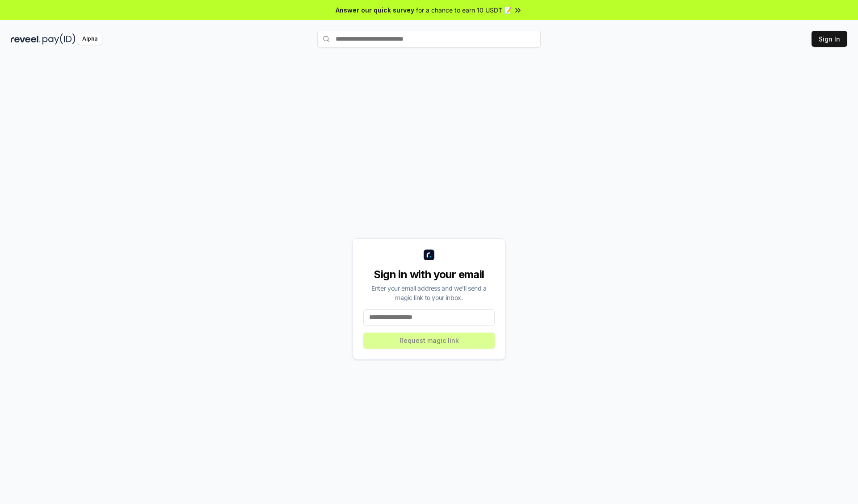 This screenshot has width=858, height=504. Describe the element at coordinates (25, 39) in the screenshot. I see `img: reveel_dark` at that location.